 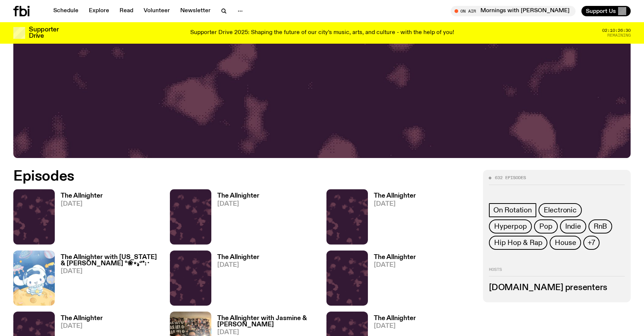 I want to click on span: RnB, so click(x=600, y=227).